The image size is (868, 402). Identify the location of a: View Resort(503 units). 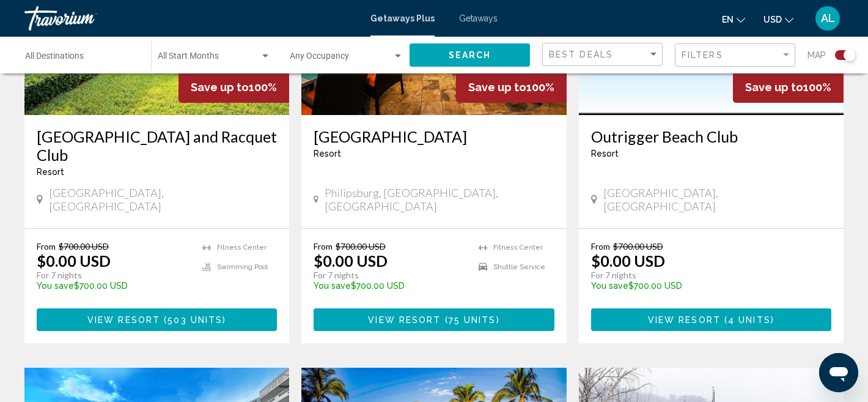
(157, 320).